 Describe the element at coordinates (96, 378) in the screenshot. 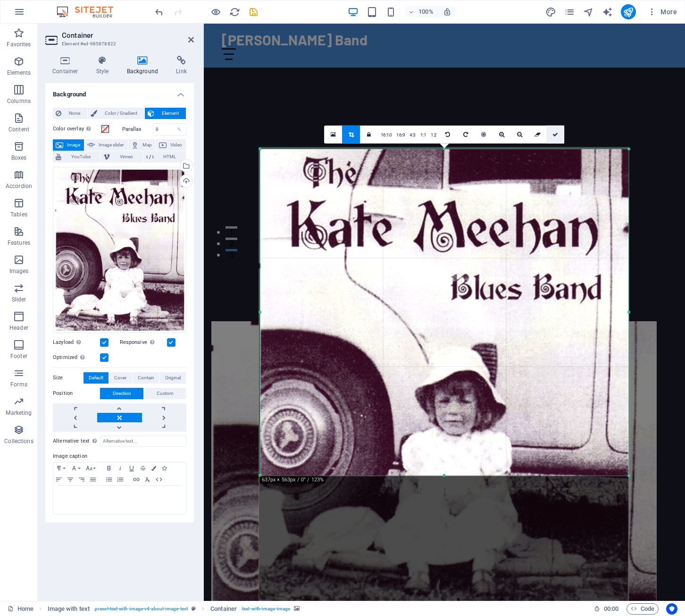

I see `button: Default` at that location.